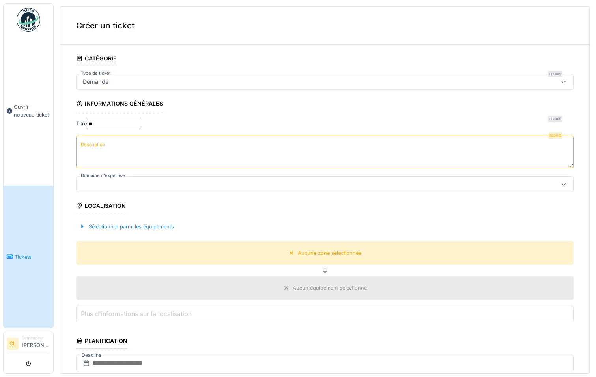  I want to click on div: Créer un ticket, so click(325, 26).